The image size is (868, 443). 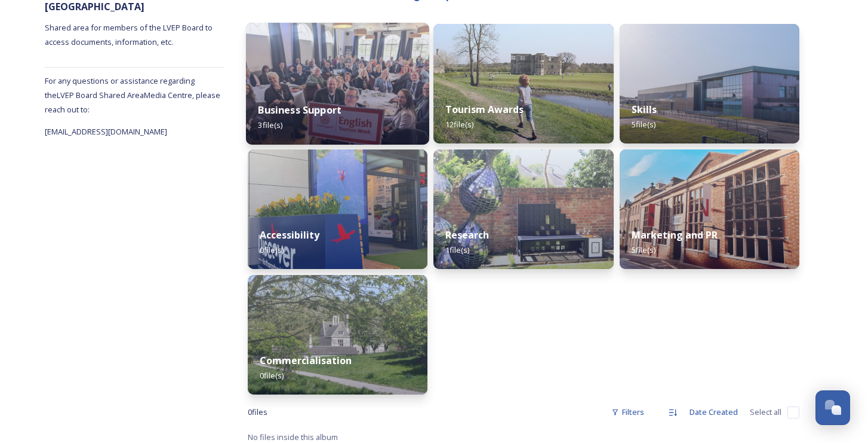 What do you see at coordinates (459, 124) in the screenshot?
I see `span: 12 file(s)` at bounding box center [459, 124].